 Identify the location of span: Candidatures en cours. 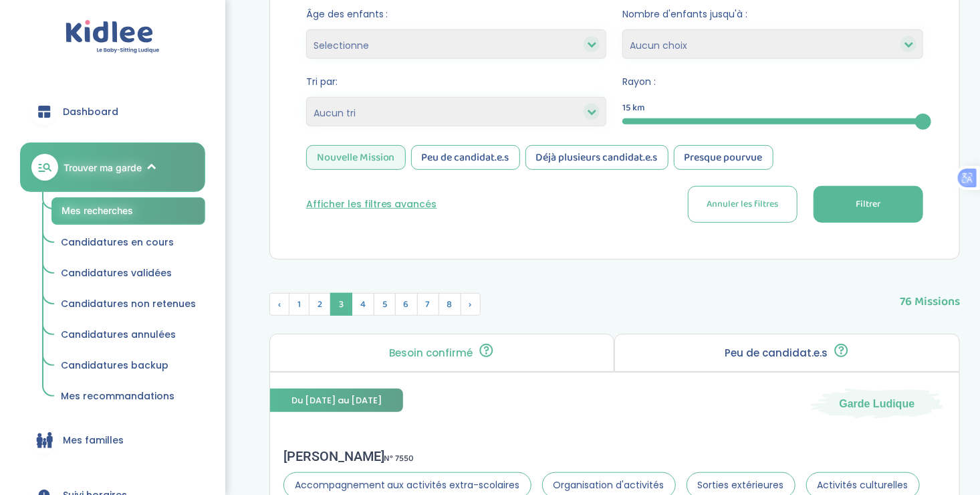
(117, 242).